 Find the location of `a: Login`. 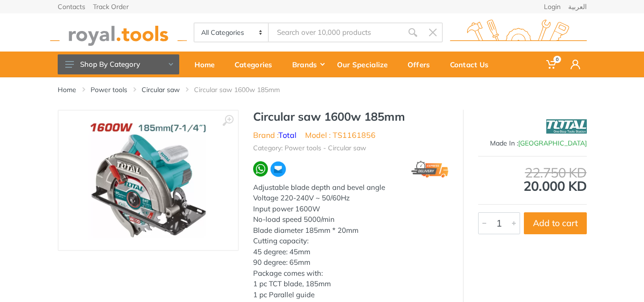

a: Login is located at coordinates (552, 7).